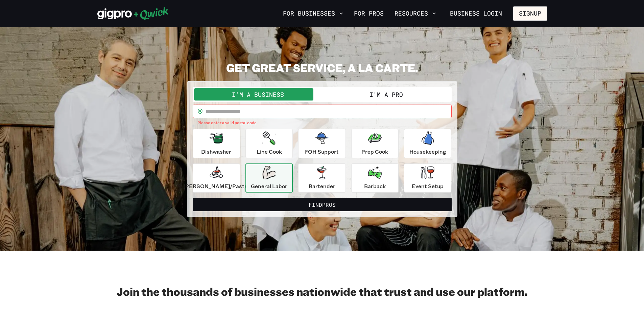 The image size is (644, 311). What do you see at coordinates (530, 14) in the screenshot?
I see `button: Signup` at bounding box center [530, 14].